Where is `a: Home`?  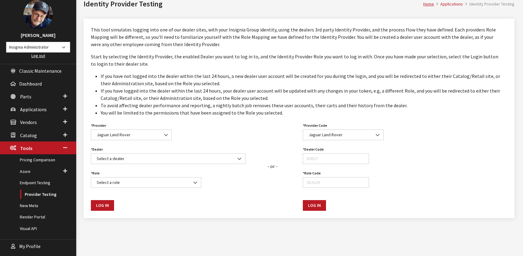
a: Home is located at coordinates (428, 4).